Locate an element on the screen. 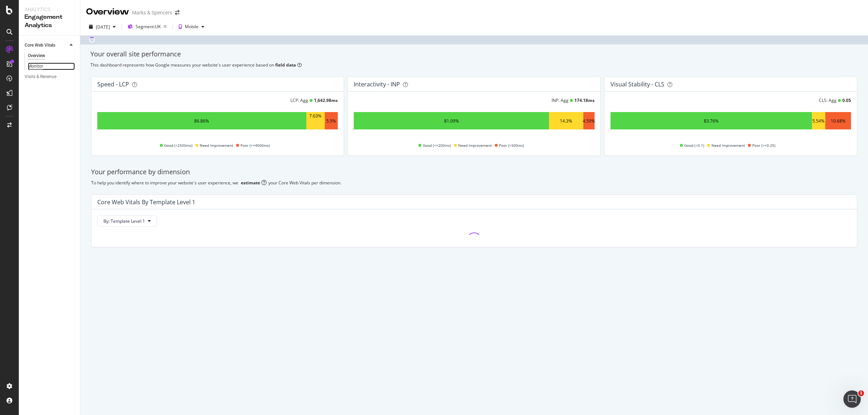 The height and width of the screenshot is (415, 868). a: Visits & Revenue is located at coordinates (49, 77).